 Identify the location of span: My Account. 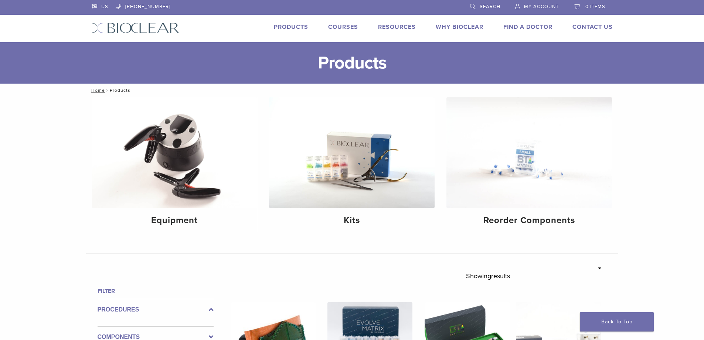
(541, 7).